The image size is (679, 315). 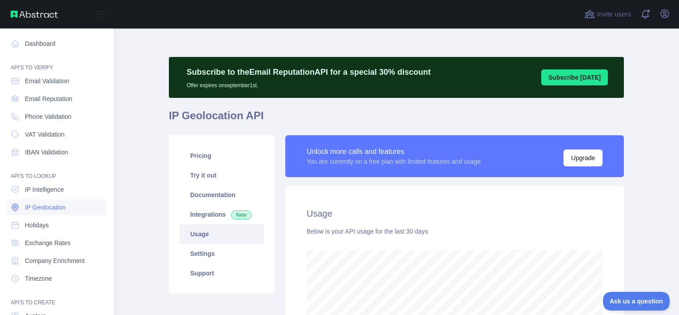 What do you see at coordinates (45, 207) in the screenshot?
I see `span: IP Geolocation` at bounding box center [45, 207].